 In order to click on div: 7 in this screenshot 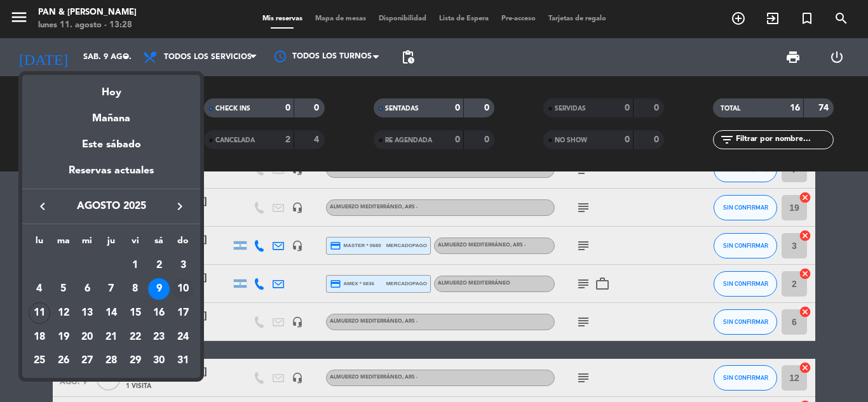, I will do `click(111, 289)`.